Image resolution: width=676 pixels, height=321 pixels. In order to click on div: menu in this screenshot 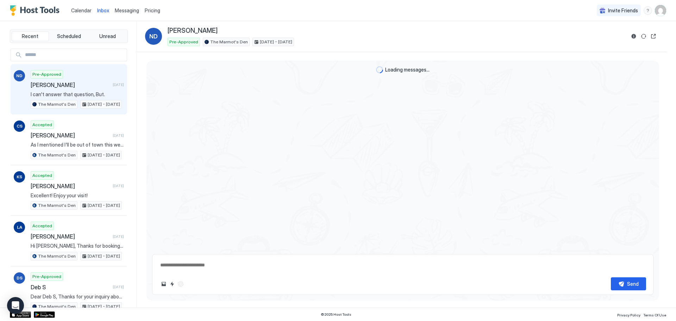, I will do `click(648, 11)`.